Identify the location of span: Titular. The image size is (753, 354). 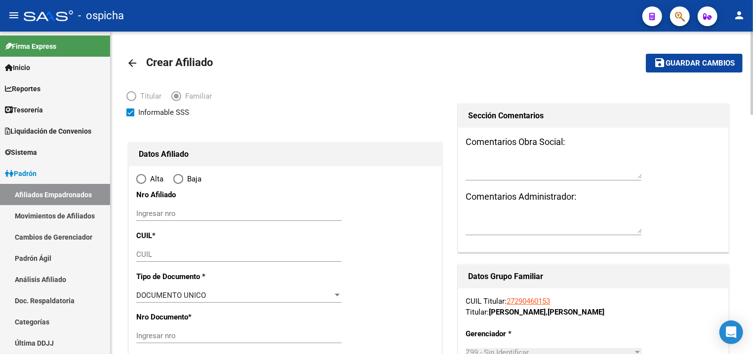
(149, 96).